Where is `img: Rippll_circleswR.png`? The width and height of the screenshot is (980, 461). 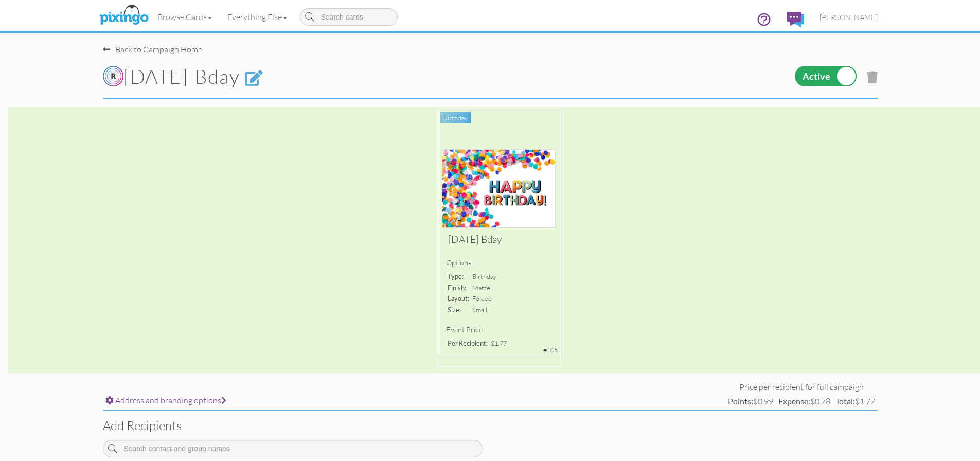 img: Rippll_circleswR.png is located at coordinates (113, 76).